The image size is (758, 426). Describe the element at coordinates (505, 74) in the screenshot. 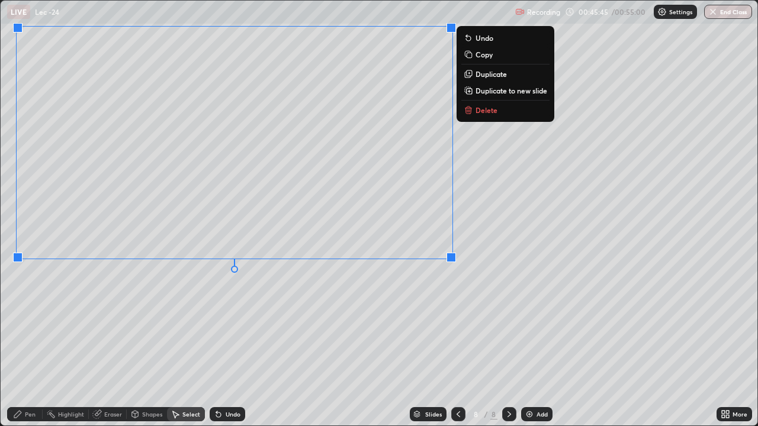

I see `button: Duplicate` at that location.